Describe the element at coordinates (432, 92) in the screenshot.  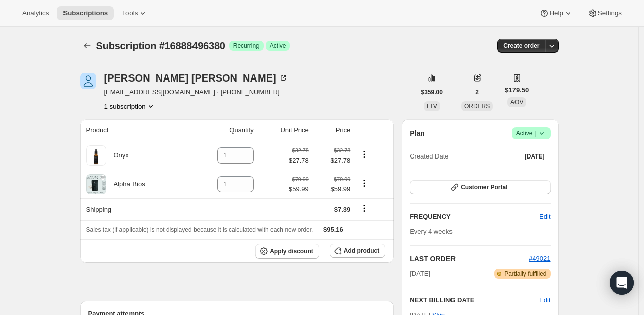
I see `button: $359.00` at that location.